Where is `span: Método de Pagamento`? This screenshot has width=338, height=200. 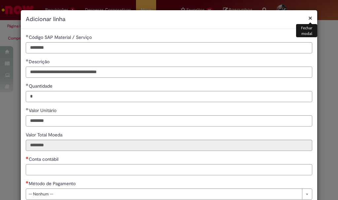 span: Método de Pagamento is located at coordinates (53, 184).